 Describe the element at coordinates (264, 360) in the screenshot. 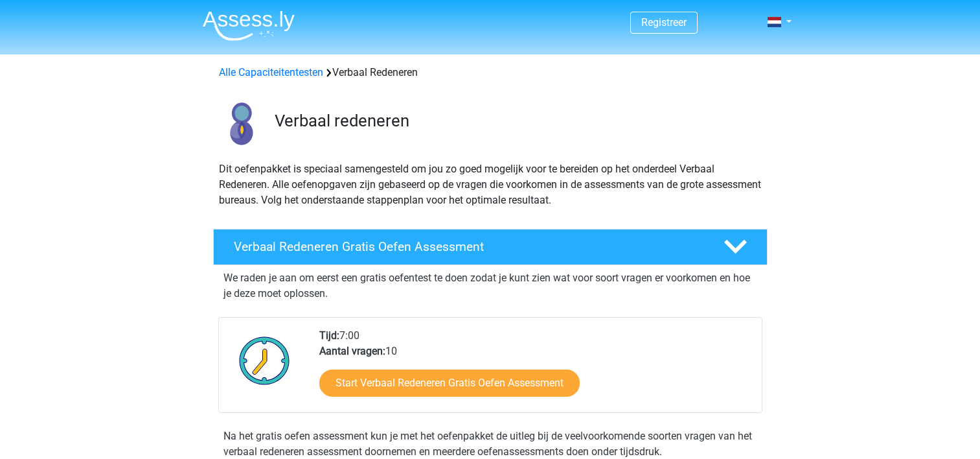

I see `img: Klok` at that location.